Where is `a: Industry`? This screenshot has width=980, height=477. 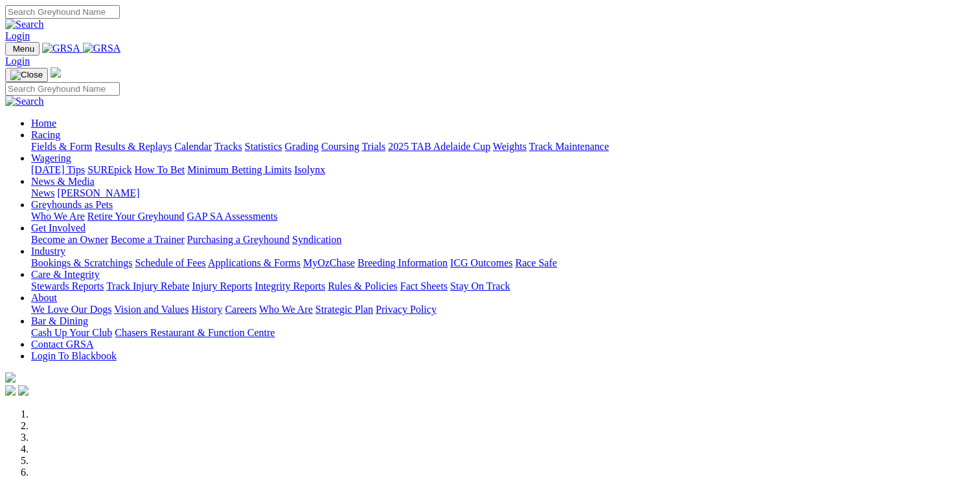
a: Industry is located at coordinates (48, 251).